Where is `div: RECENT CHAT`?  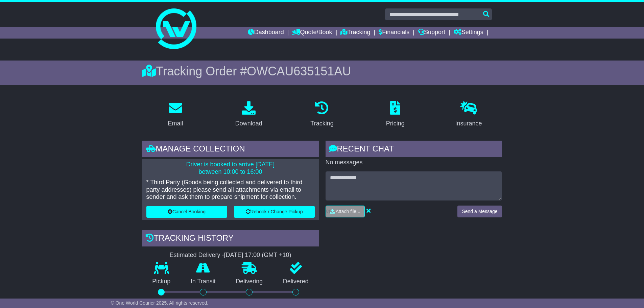
div: RECENT CHAT is located at coordinates (414, 150).